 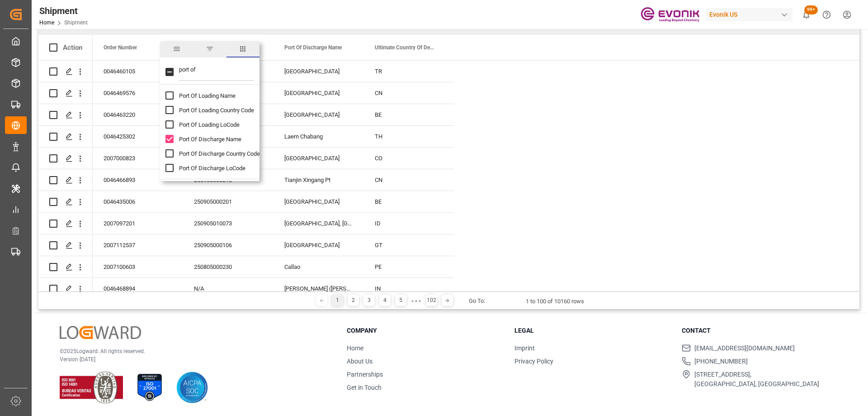 What do you see at coordinates (228, 267) in the screenshot?
I see `div: 250805000230` at bounding box center [228, 267].